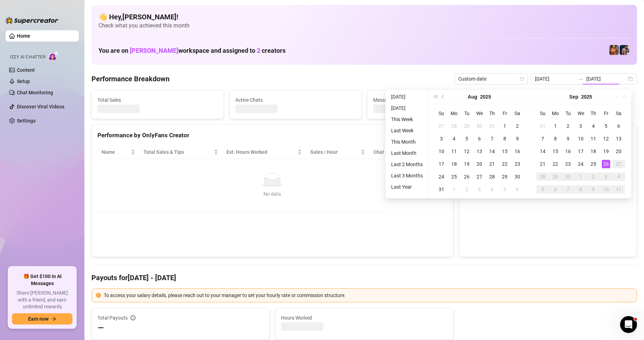 The width and height of the screenshot is (644, 340). What do you see at coordinates (192, 50) in the screenshot?
I see `h1: You are on workspace and assigned to creators` at bounding box center [192, 50].